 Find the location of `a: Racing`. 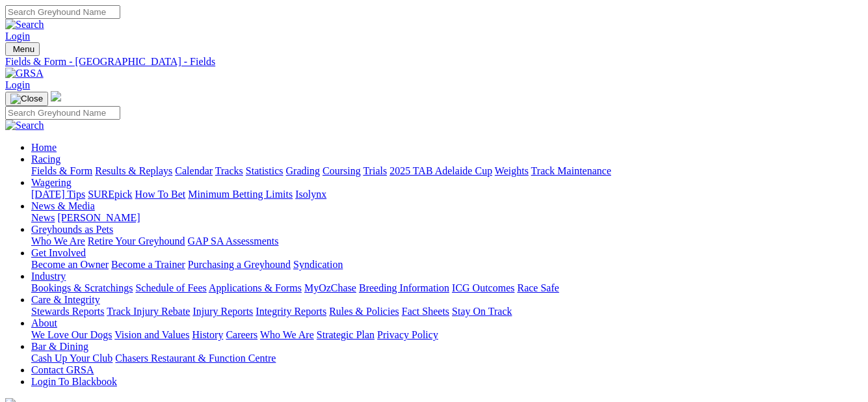

a: Racing is located at coordinates (45, 159).